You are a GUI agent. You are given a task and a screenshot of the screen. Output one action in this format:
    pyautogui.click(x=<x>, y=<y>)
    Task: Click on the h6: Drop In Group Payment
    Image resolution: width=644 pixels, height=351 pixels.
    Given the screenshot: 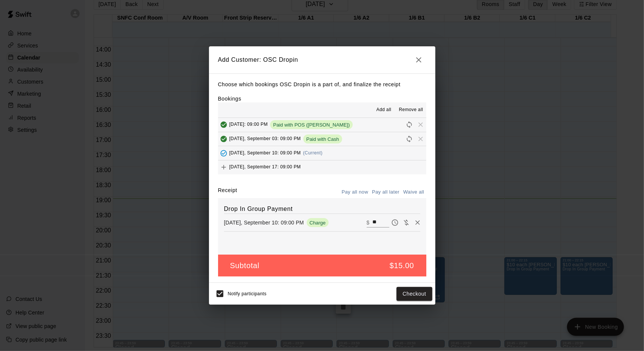 What is the action you would take?
    pyautogui.click(x=322, y=209)
    